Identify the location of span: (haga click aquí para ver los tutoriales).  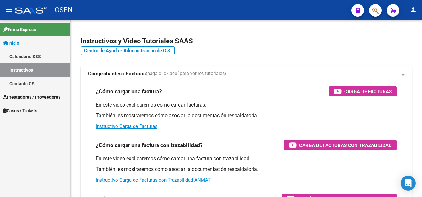
(186, 74).